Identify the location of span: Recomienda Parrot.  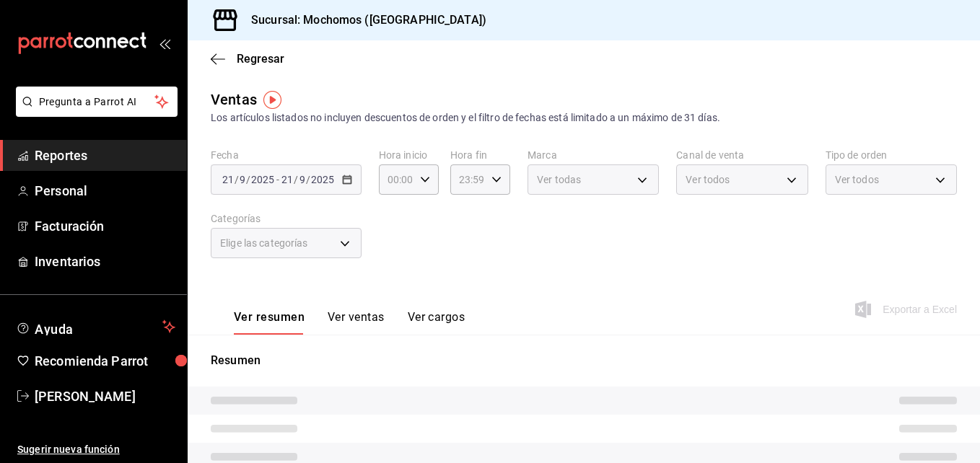
(105, 361).